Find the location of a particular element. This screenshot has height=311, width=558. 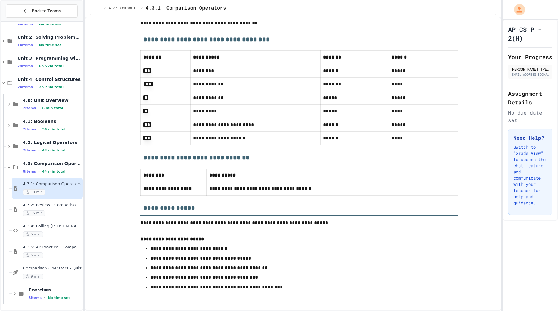

p: Switch to "Grade View" to access the chat feature and communicate with your teacher for help and ... is located at coordinates (530, 175).